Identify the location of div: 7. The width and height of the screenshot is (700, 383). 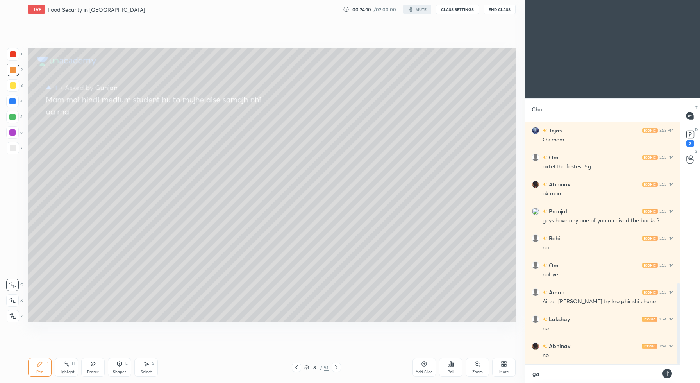
(14, 148).